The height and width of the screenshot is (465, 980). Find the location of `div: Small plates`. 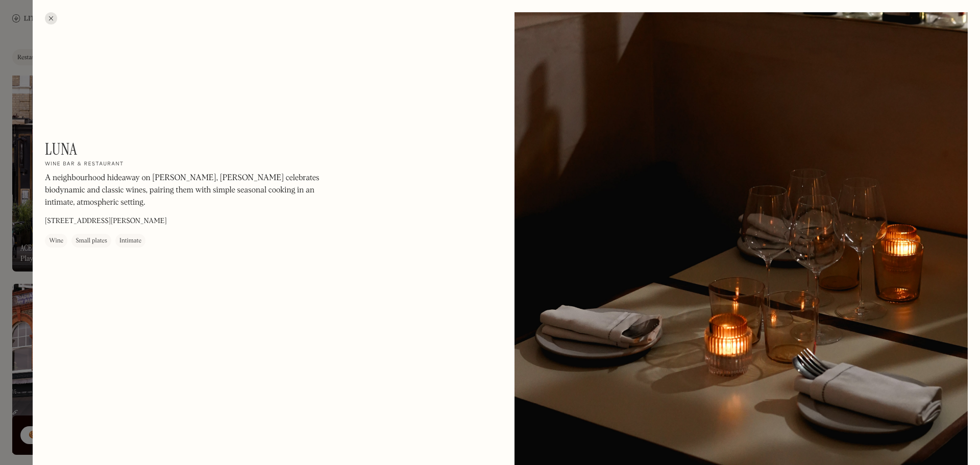

div: Small plates is located at coordinates (91, 241).